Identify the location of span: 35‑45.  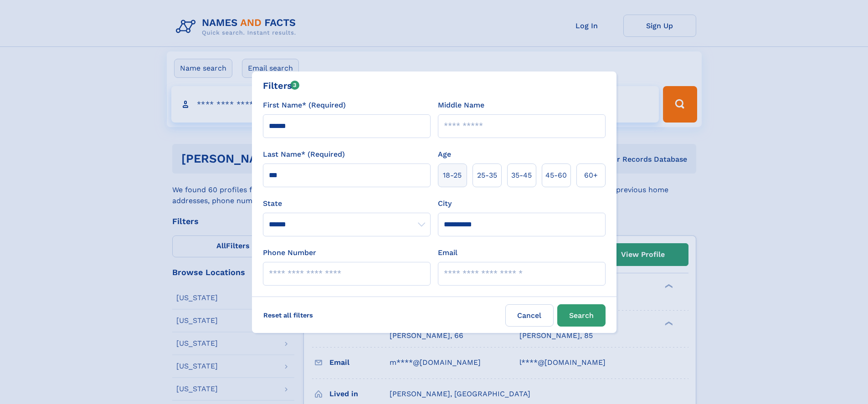
(521, 176).